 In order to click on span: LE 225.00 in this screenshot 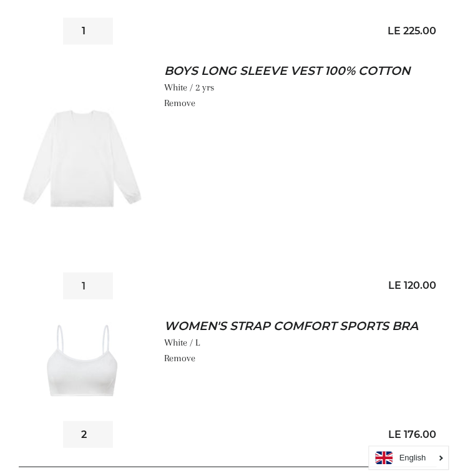, I will do `click(412, 31)`.